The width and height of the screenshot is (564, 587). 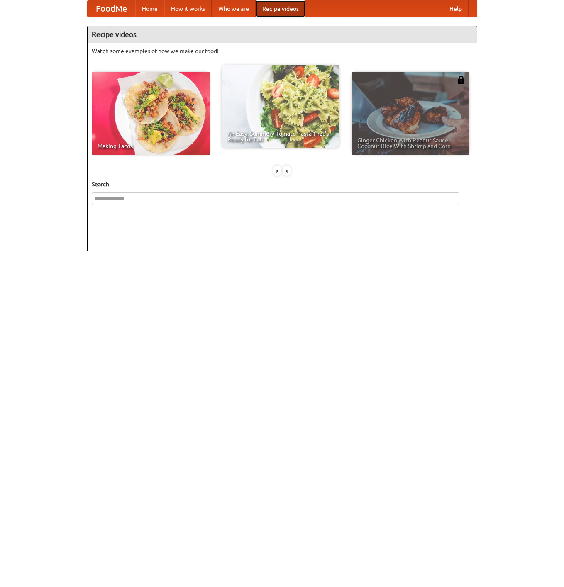 I want to click on span: Making Tacos, so click(x=151, y=146).